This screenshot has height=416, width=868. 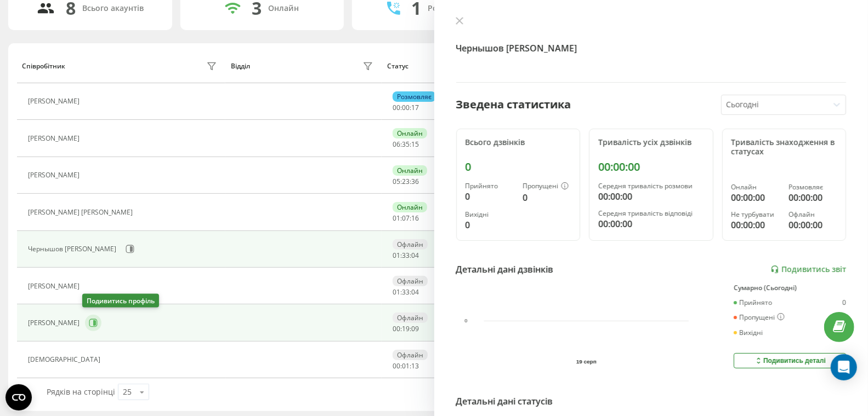 I want to click on div: Подивитись профіль, so click(x=121, y=301).